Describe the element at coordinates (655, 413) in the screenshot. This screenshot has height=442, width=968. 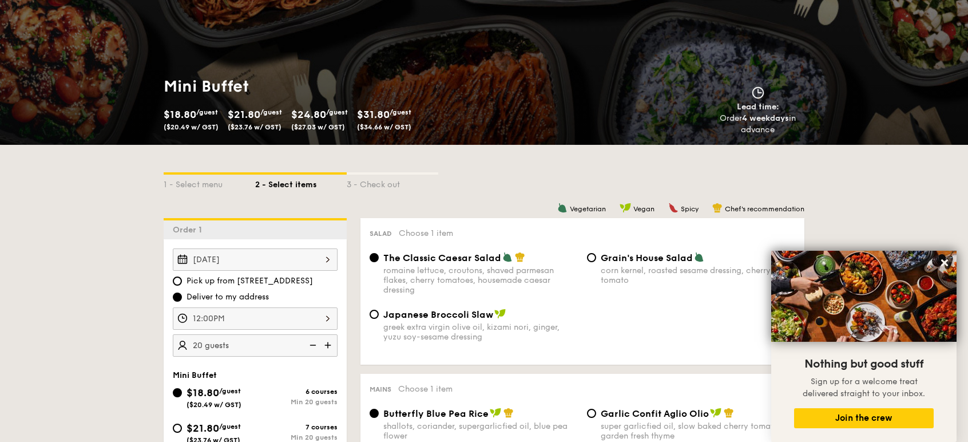
I see `span: Garlic Confit Aglio Olio` at that location.